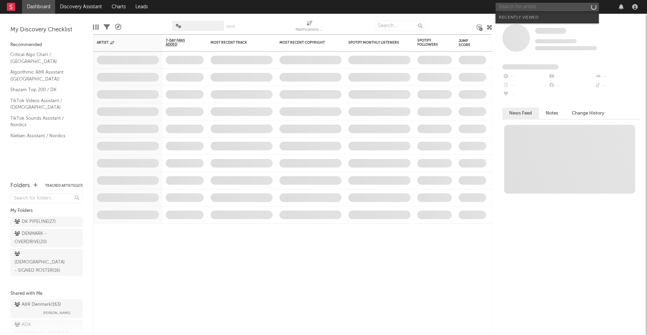 The width and height of the screenshot is (647, 335). Describe the element at coordinates (118, 27) in the screenshot. I see `div: A&R Pipeline` at that location.